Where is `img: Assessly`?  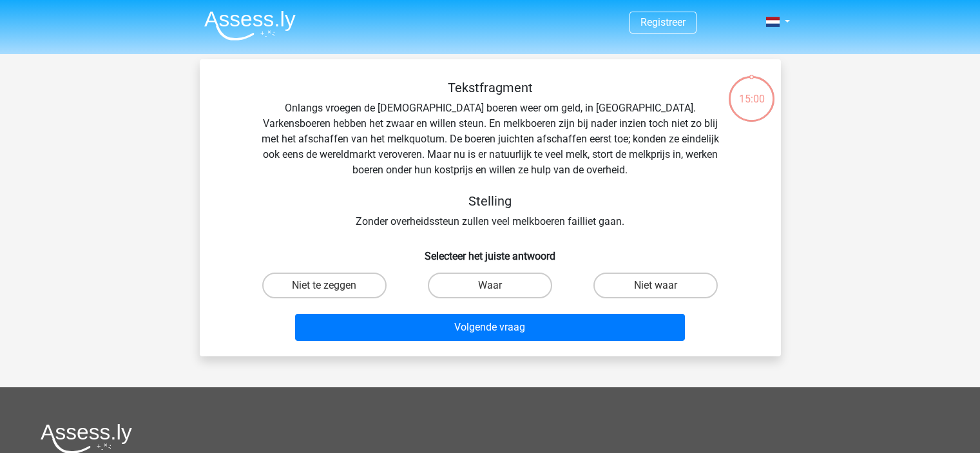 img: Assessly is located at coordinates (250, 25).